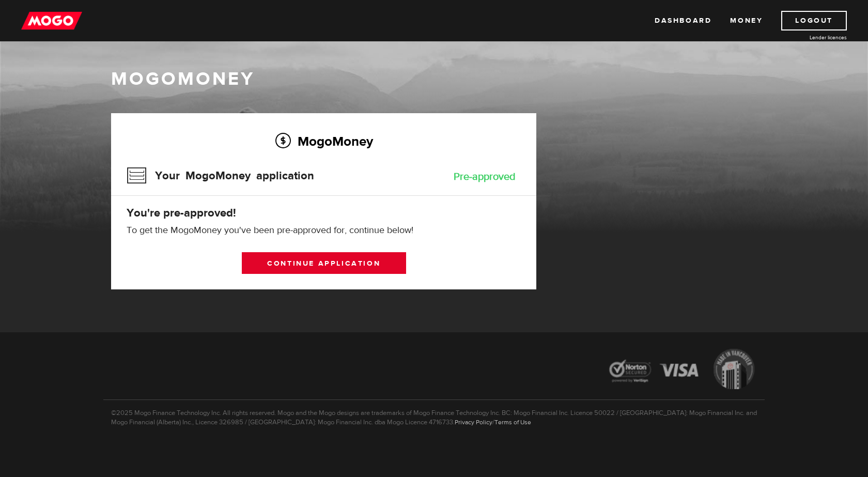 Image resolution: width=868 pixels, height=477 pixels. What do you see at coordinates (512, 422) in the screenshot?
I see `a: Terms of Use` at bounding box center [512, 422].